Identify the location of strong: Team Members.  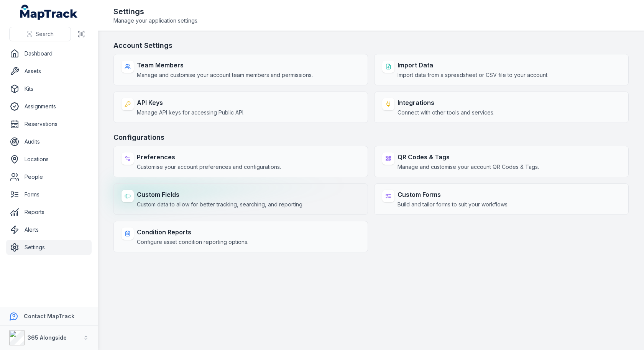
(224, 65).